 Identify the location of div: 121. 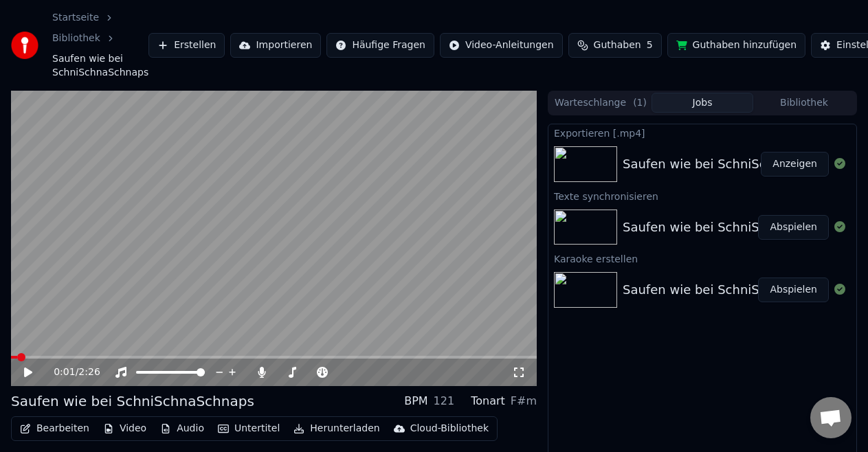
(444, 401).